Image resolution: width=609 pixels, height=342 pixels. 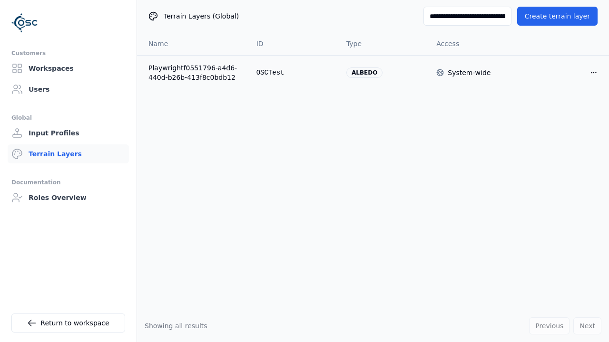 What do you see at coordinates (68, 118) in the screenshot?
I see `div: Global` at bounding box center [68, 118].